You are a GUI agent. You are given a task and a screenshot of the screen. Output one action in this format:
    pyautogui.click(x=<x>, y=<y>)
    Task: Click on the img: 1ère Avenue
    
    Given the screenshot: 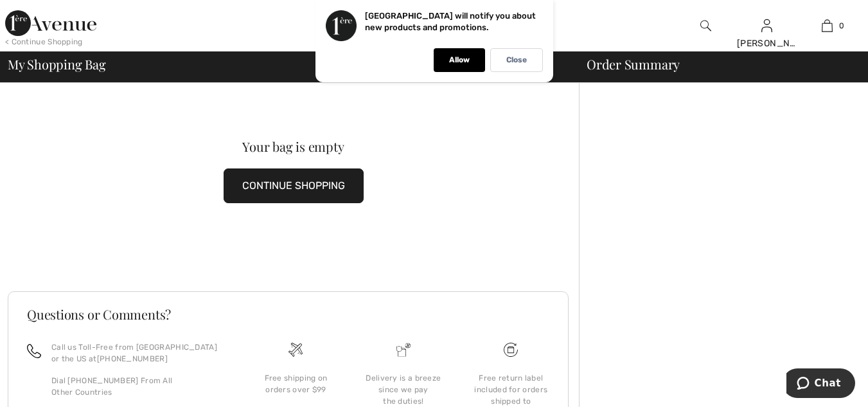 What is the action you would take?
    pyautogui.click(x=51, y=24)
    